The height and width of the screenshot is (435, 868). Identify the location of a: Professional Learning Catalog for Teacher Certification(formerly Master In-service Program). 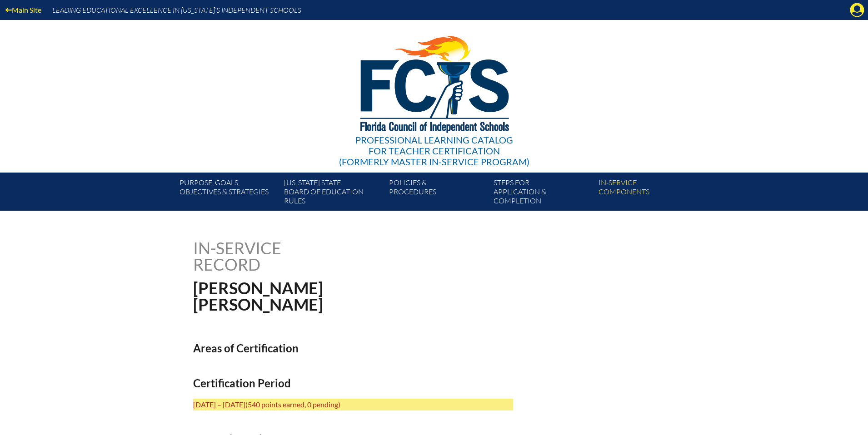
(434, 93).